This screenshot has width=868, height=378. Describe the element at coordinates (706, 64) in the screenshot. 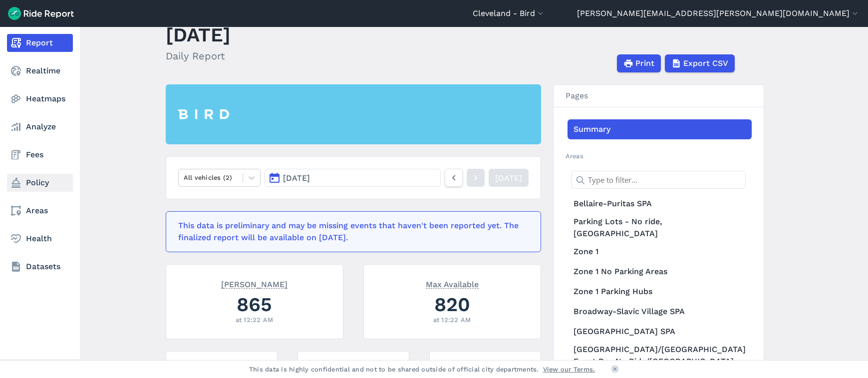

I see `span: Export CSV` at that location.